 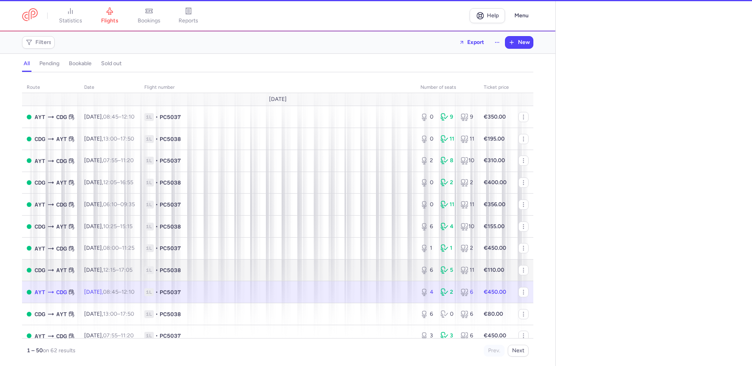 What do you see at coordinates (109, 88) in the screenshot?
I see `th: date` at bounding box center [109, 88].